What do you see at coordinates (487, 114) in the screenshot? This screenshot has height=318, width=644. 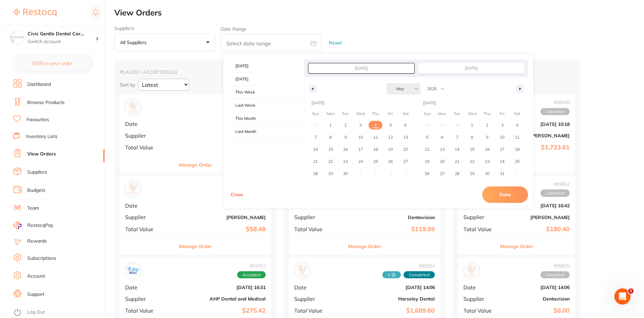 I see `span: Thu` at bounding box center [487, 114].